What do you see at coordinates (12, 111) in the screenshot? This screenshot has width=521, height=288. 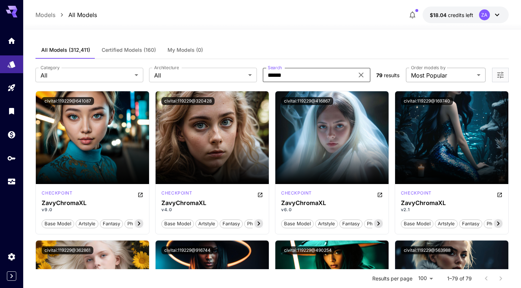 I see `div: Library` at bounding box center [12, 111].